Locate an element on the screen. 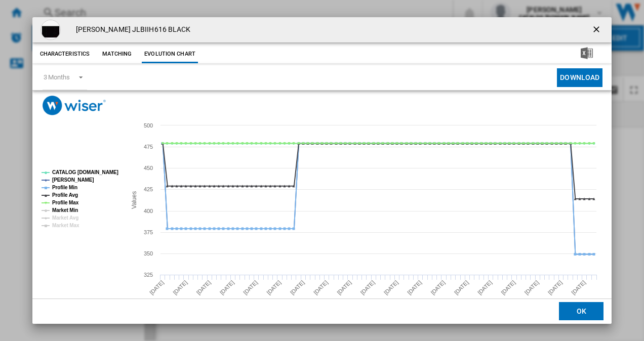 Image resolution: width=644 pixels, height=341 pixels. tspan: 475 is located at coordinates (148, 147).